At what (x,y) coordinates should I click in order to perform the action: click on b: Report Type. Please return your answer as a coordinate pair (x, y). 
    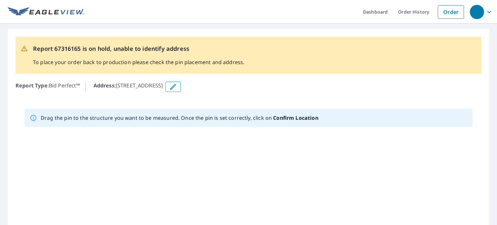
    Looking at the image, I should click on (31, 85).